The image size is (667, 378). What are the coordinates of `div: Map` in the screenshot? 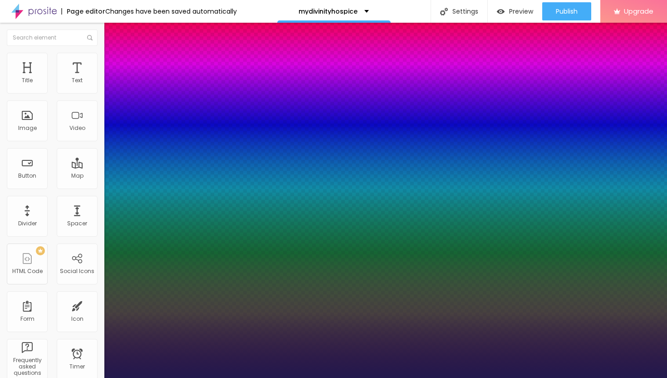 It's located at (77, 176).